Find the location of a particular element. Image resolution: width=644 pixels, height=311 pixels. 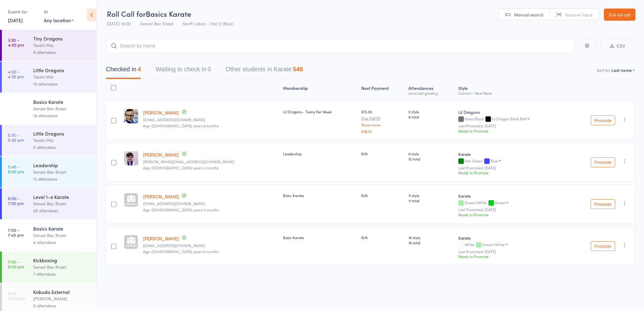

input: Search by name is located at coordinates (340, 46).